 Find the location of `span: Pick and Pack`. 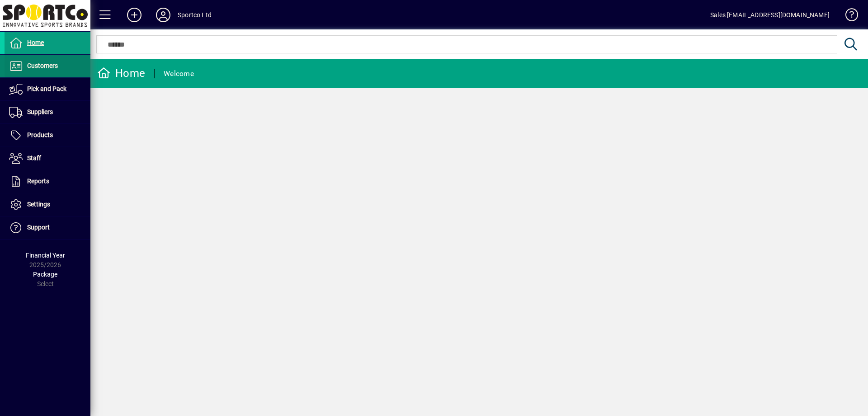

span: Pick and Pack is located at coordinates (46, 89).